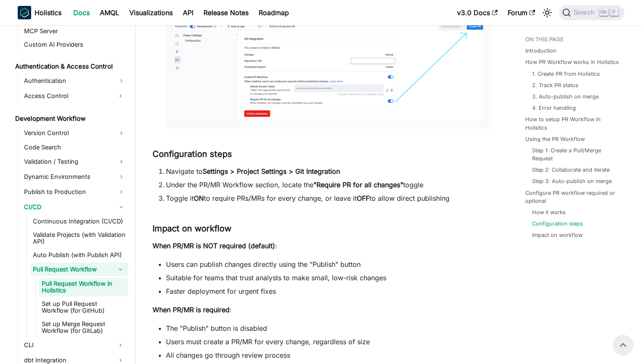 The width and height of the screenshot is (642, 364). I want to click on li: Users must create a PR/MR for every change, regardless of size, so click(328, 342).